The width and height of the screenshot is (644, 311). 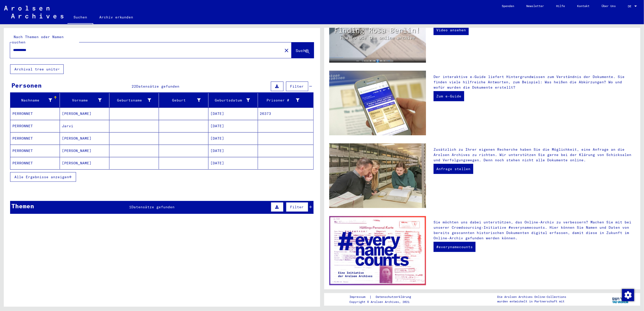 What do you see at coordinates (43, 177) in the screenshot?
I see `button: Alle Ergebnisse anzeigen` at bounding box center [43, 177].